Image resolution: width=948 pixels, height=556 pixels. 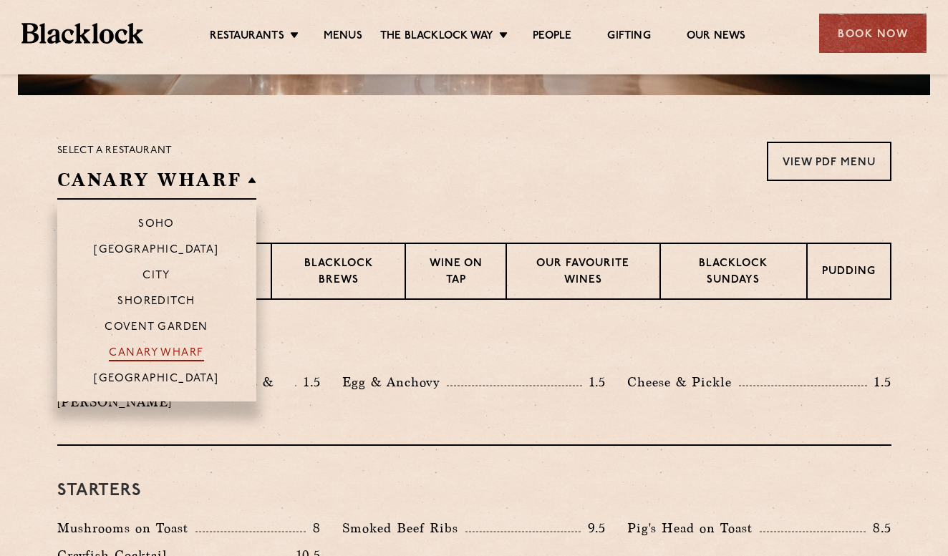 What do you see at coordinates (156, 354) in the screenshot?
I see `p: Canary Wharf` at bounding box center [156, 354].